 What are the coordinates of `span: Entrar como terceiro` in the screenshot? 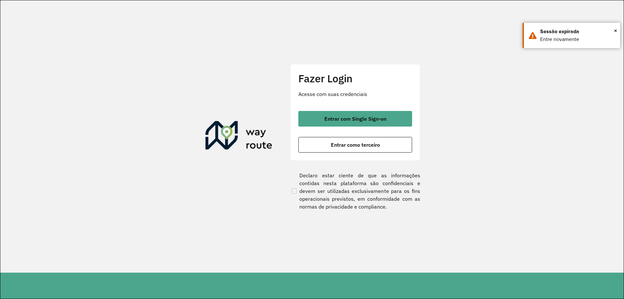 It's located at (355, 145).